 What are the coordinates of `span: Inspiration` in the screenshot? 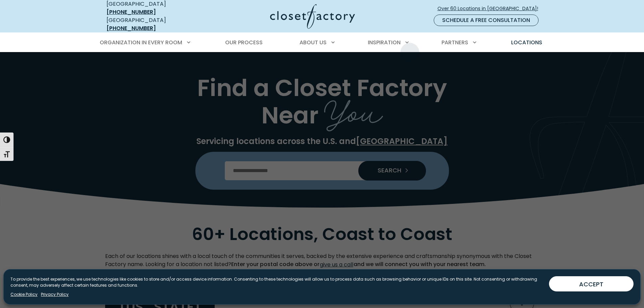 It's located at (384, 43).